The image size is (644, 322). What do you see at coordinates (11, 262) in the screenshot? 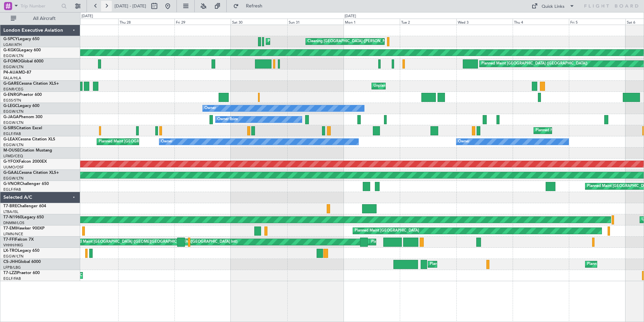
I see `span: CS-JHH` at bounding box center [11, 262].